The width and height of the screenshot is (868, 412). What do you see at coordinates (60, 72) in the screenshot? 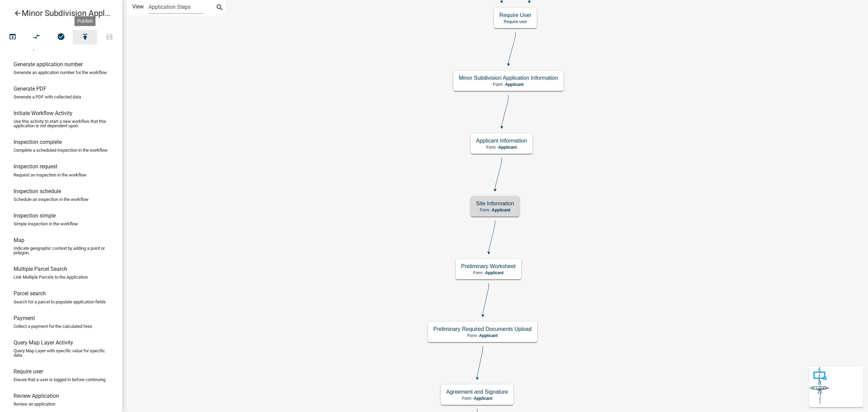
I see `p: Generate an application number for the workflow` at bounding box center [60, 72].